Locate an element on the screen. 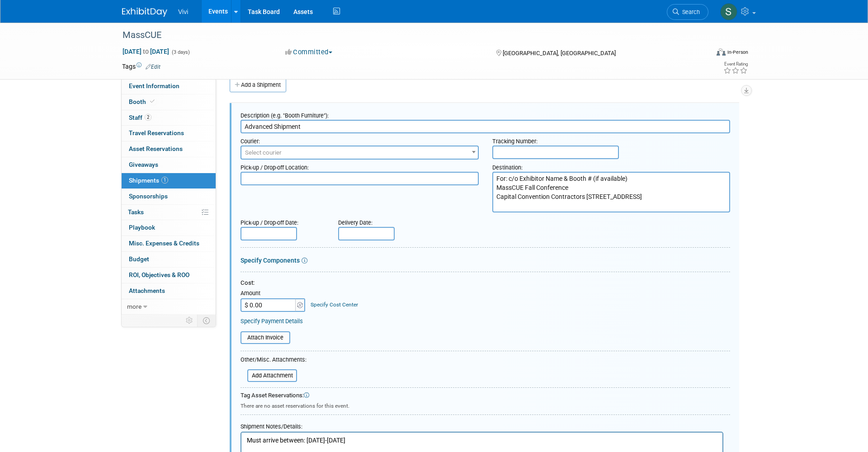 The height and width of the screenshot is (452, 868). td: Tags is located at coordinates (141, 67).